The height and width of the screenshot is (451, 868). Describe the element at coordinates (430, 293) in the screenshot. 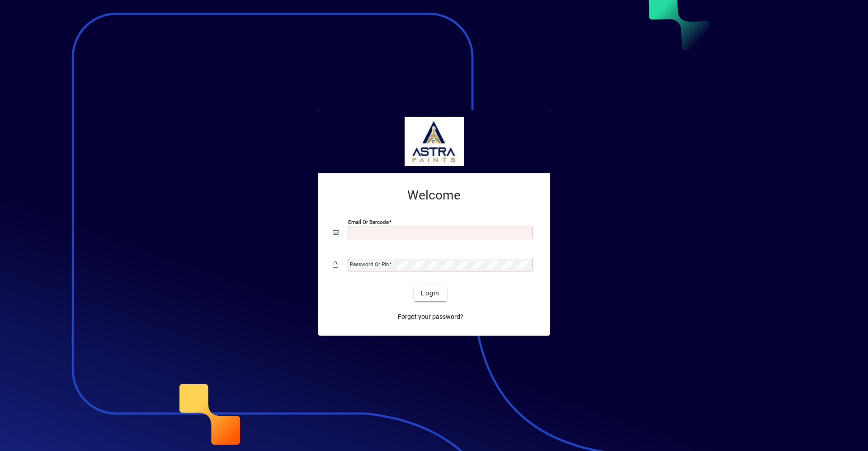

I see `span: Login` at that location.